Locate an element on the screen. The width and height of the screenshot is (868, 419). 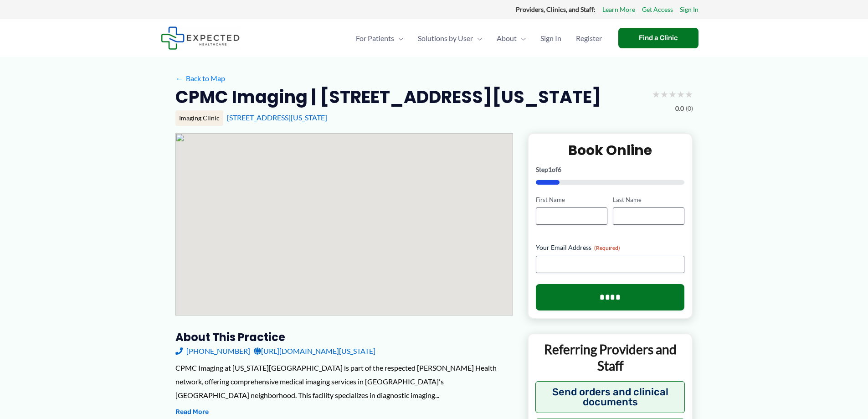
span: 6 is located at coordinates (560, 170).